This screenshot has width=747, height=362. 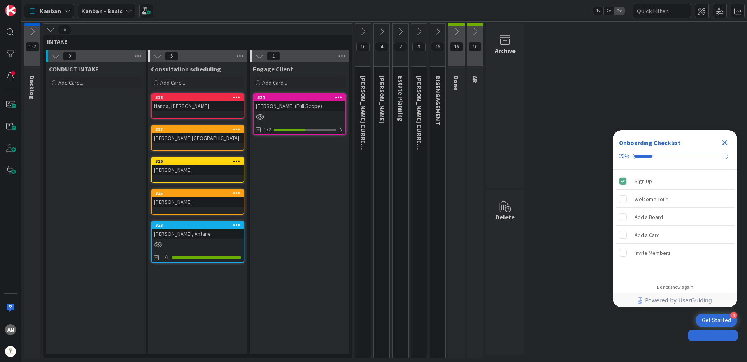 I want to click on span: 0, so click(x=70, y=56).